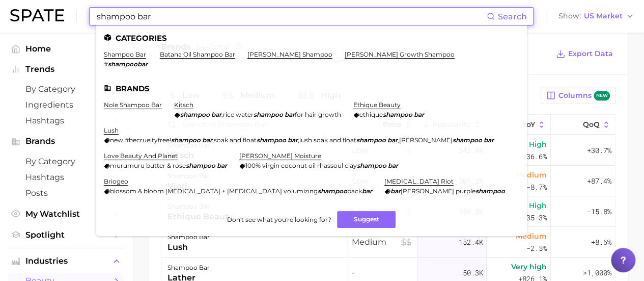  I want to click on span: YoY, so click(529, 124).